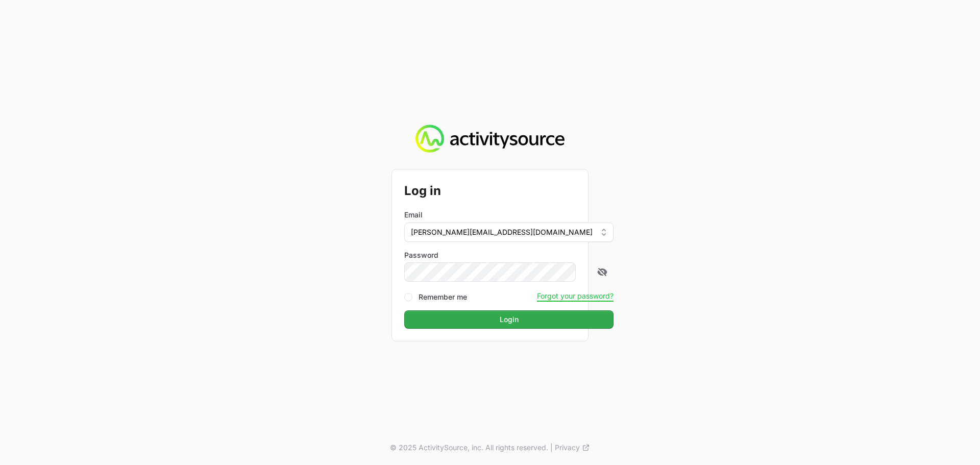 Image resolution: width=980 pixels, height=465 pixels. Describe the element at coordinates (509, 191) in the screenshot. I see `h2: Log in` at that location.